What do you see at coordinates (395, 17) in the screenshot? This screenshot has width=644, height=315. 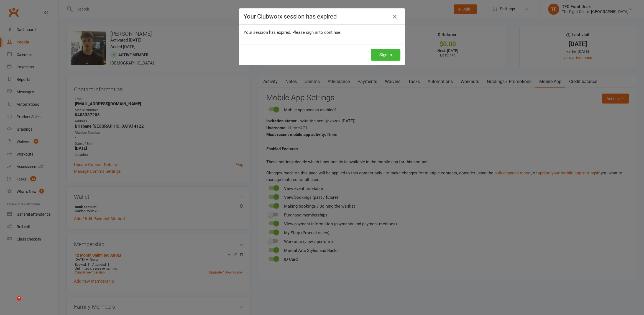 I see `a: Close` at bounding box center [395, 17].